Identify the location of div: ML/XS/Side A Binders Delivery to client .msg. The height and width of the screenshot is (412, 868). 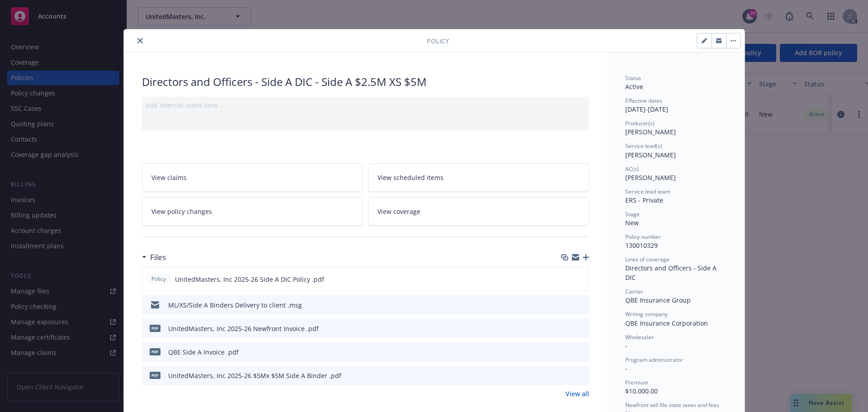
(235, 304).